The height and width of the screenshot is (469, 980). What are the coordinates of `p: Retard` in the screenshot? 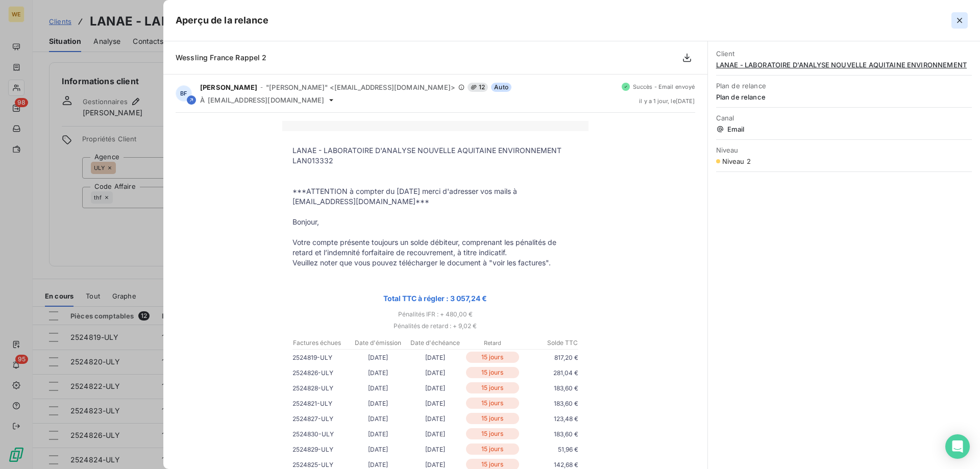 It's located at (492, 342).